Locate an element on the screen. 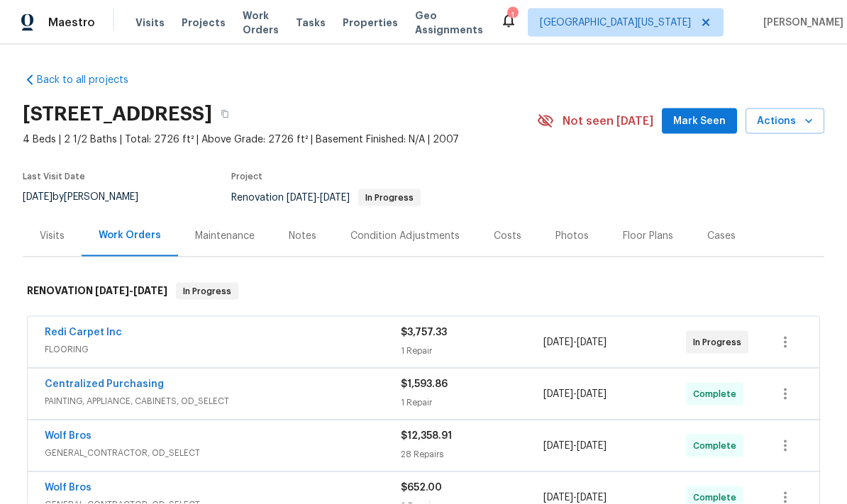  span: Renovation is located at coordinates (325, 198).